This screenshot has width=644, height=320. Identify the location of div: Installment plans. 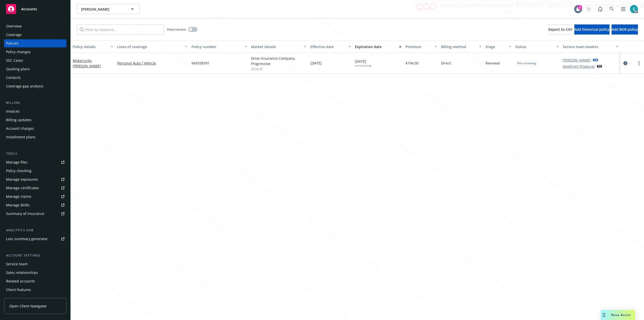
(21, 137).